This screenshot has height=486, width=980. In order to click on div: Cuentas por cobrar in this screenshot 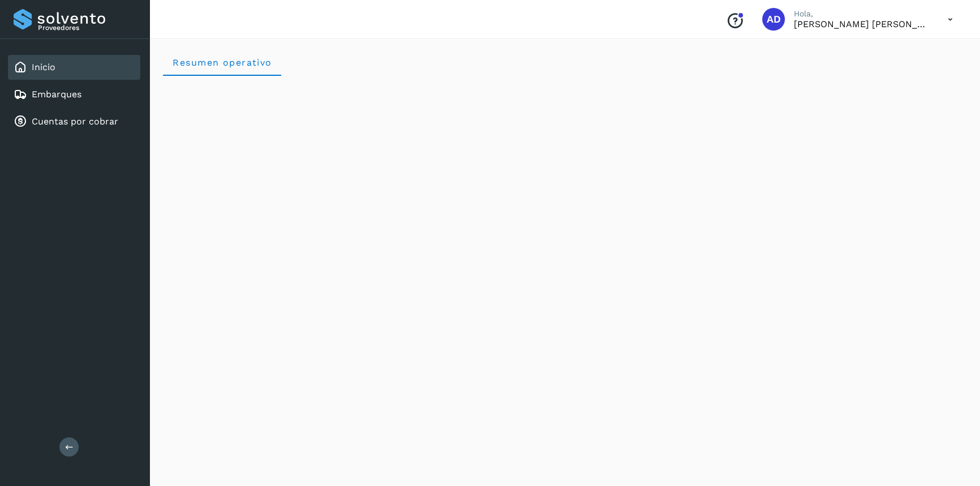, I will do `click(74, 122)`.